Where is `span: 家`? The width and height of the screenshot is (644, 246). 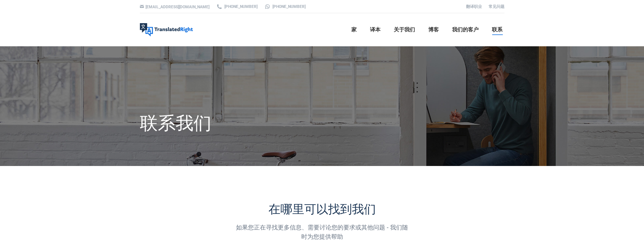 span: 家 is located at coordinates (354, 30).